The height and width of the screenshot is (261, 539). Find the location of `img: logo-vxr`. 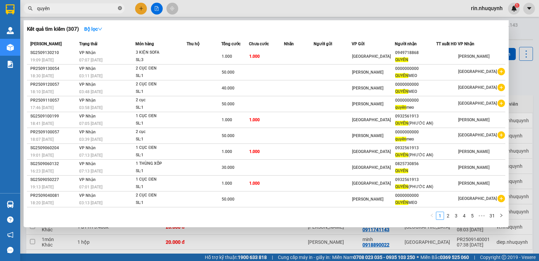

img: logo-vxr is located at coordinates (10, 9).